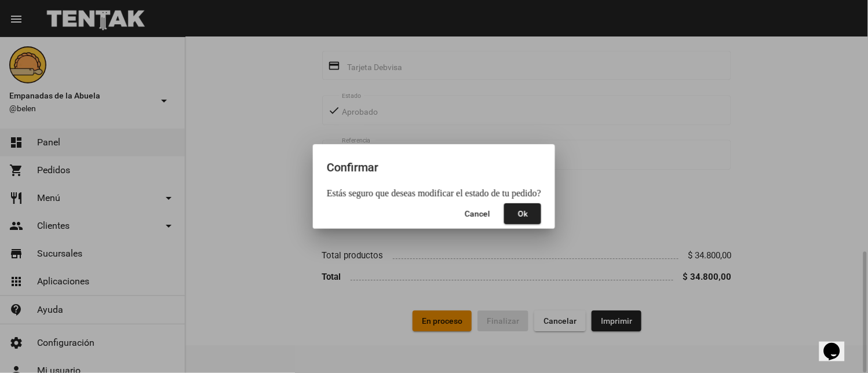 Image resolution: width=868 pixels, height=373 pixels. I want to click on mat-dialog-content: Estás seguro que deseas modificar el estado de tu pedido?, so click(434, 193).